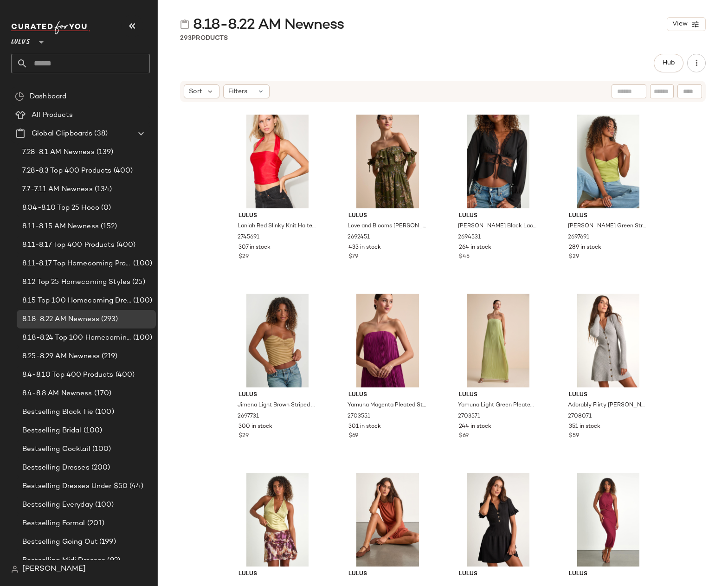 This screenshot has height=586, width=728. I want to click on img: 2692451_01_hero_2025-08-15.jpg, so click(388, 161).